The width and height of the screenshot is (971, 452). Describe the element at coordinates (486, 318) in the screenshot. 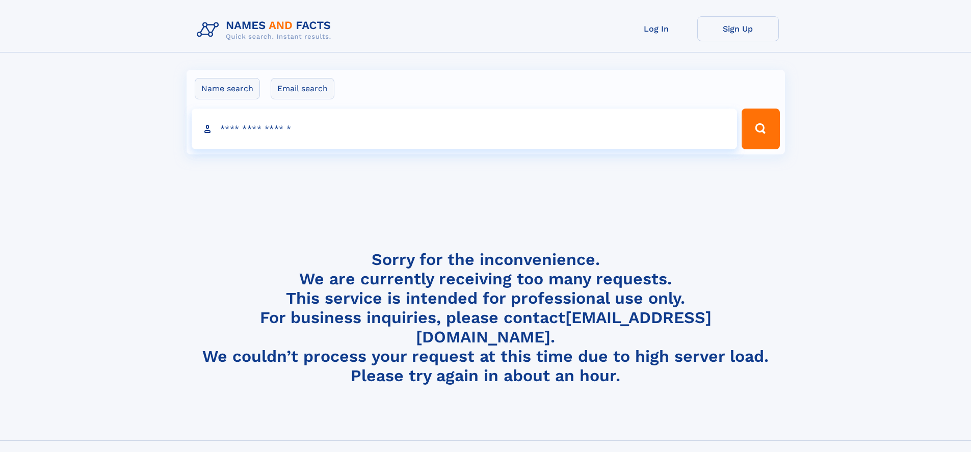

I see `h4: Sorry for the inconvenience. We are currently receiving too many requests. This service is intend...` at that location.